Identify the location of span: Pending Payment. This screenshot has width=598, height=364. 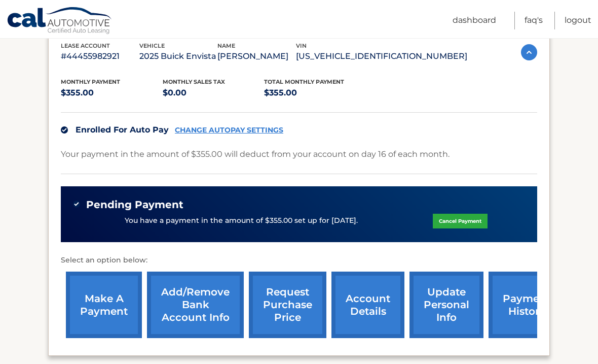
(135, 204).